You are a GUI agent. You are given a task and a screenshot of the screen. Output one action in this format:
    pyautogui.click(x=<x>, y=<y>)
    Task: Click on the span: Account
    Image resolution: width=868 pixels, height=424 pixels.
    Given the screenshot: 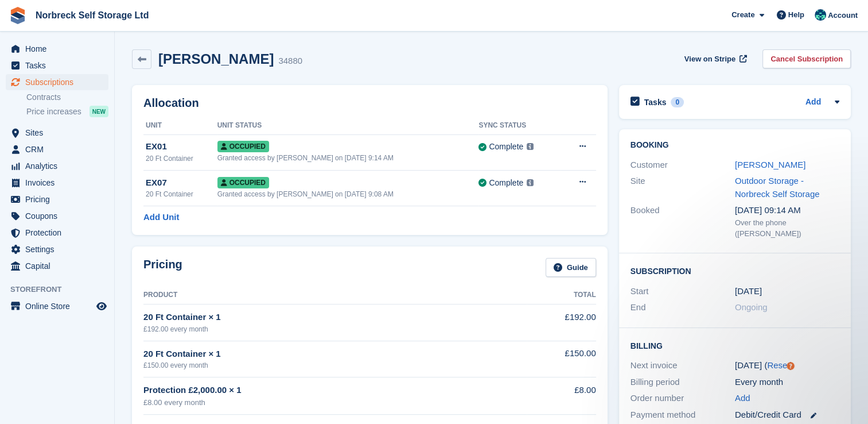 What is the action you would take?
    pyautogui.click(x=843, y=15)
    